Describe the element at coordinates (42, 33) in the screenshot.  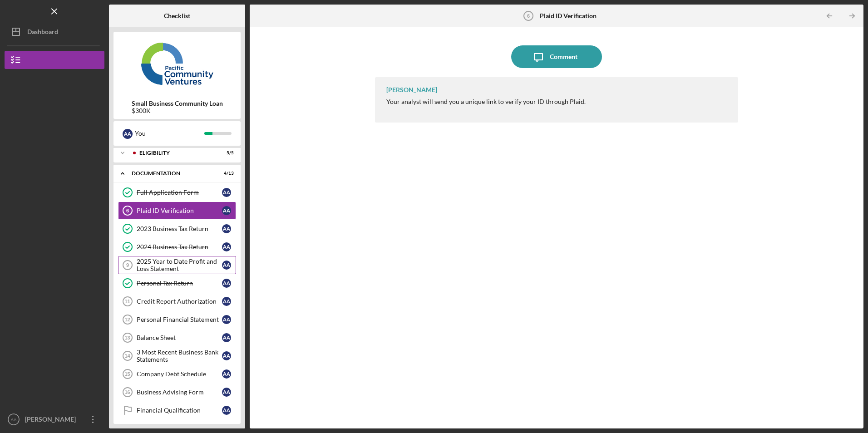
I see `div: Dashboard` at that location.